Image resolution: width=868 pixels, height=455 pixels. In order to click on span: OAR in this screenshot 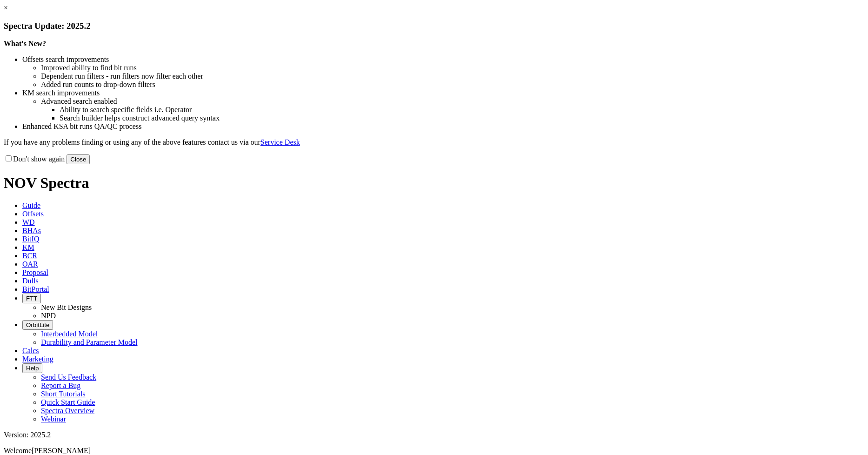, I will do `click(30, 264)`.